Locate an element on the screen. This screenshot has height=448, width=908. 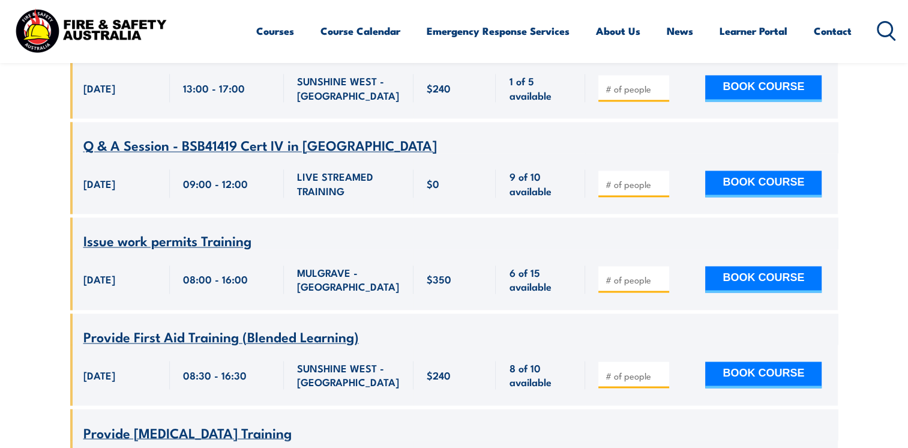
span: 8 of 10 available is located at coordinates (540, 374).